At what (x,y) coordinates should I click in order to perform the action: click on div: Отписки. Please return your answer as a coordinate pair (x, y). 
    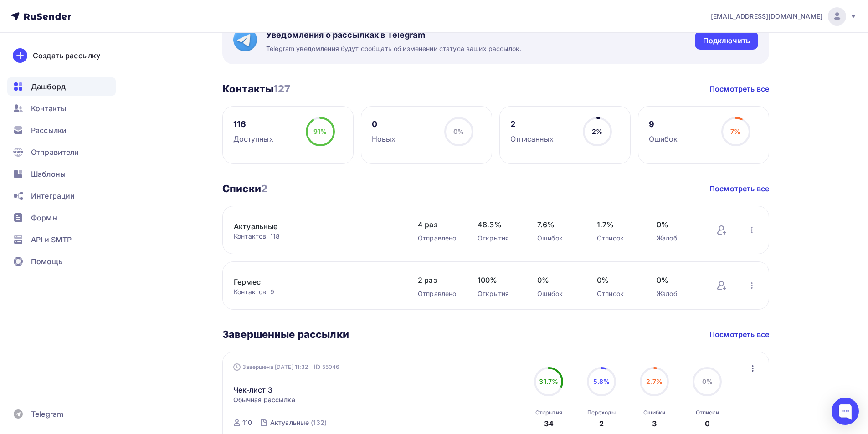
    Looking at the image, I should click on (708, 412).